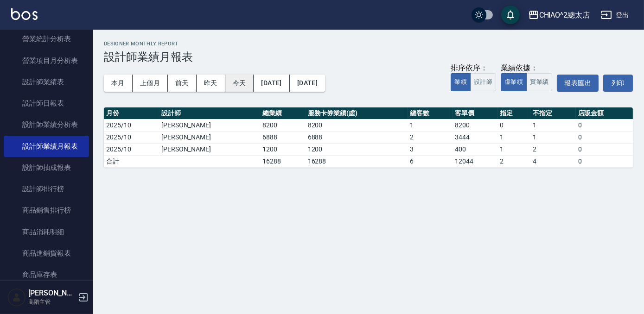 The height and width of the screenshot is (314, 644). Describe the element at coordinates (553, 161) in the screenshot. I see `td: 4` at that location.